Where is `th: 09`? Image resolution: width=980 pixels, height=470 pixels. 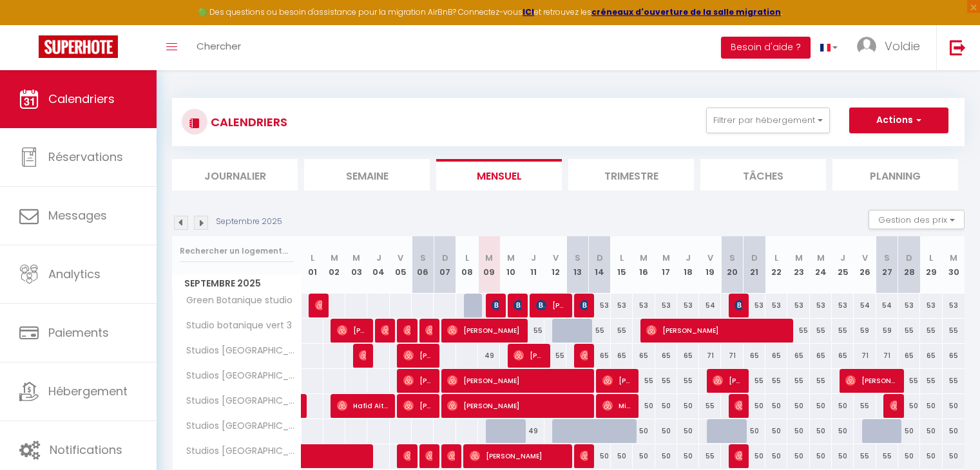
th: 09 is located at coordinates (489, 265).